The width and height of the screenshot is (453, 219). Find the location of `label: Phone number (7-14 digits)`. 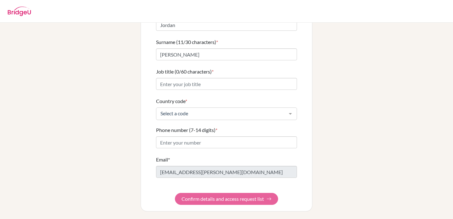

label: Phone number (7-14 digits) is located at coordinates (186, 130).